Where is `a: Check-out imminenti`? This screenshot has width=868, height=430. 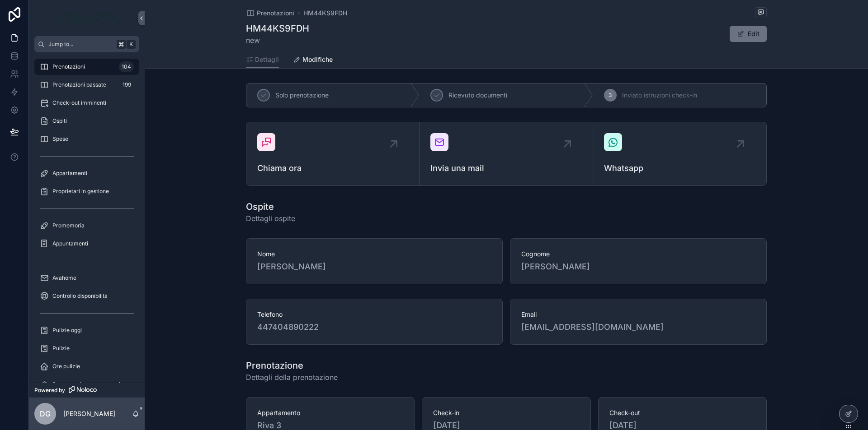 a: Check-out imminenti is located at coordinates (87, 103).